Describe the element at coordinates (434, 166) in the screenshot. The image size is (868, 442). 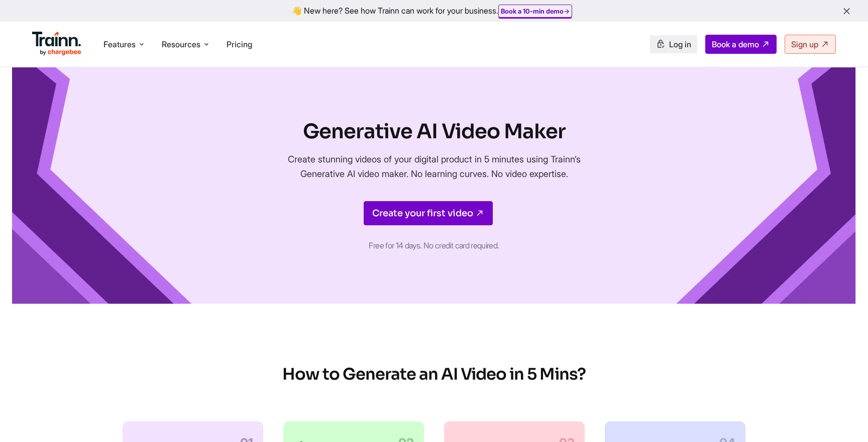
I see `p: Create stunning videos of your digital product in 5 minutes using Trainn’s Generative AI video ma...` at that location.